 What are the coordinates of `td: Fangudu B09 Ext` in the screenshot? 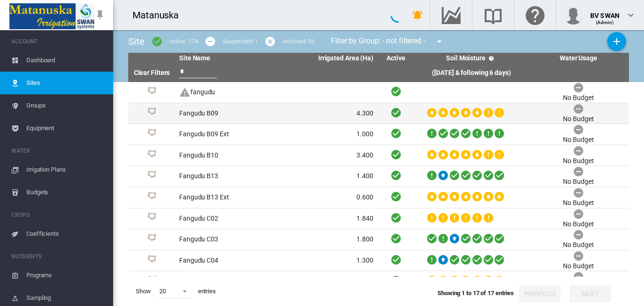 It's located at (226, 134).